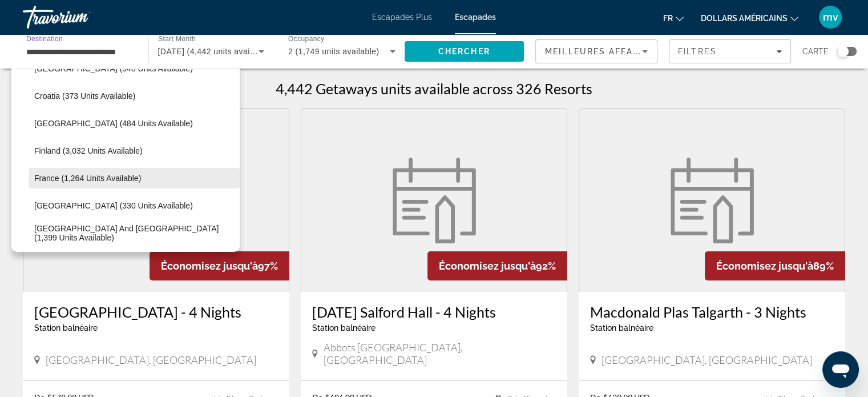  I want to click on button: Filters, so click(730, 51).